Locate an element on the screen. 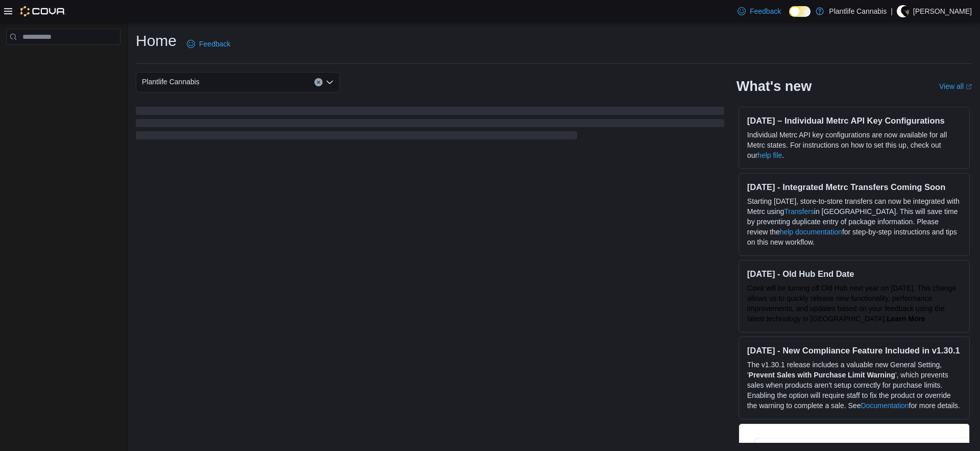 The image size is (980, 451). h1: Home is located at coordinates (156, 41).